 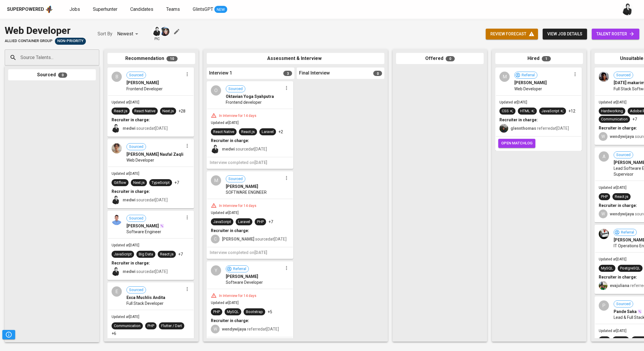 I want to click on a: Teams, so click(x=174, y=10).